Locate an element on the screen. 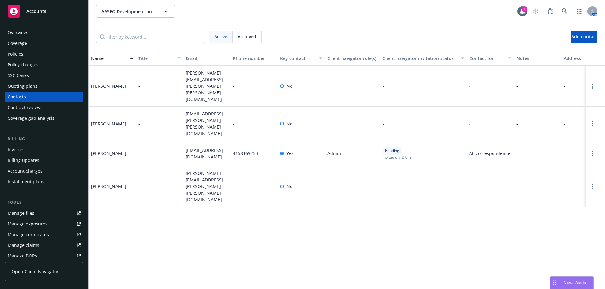 The width and height of the screenshot is (605, 289). span: Accounts is located at coordinates (36, 11).